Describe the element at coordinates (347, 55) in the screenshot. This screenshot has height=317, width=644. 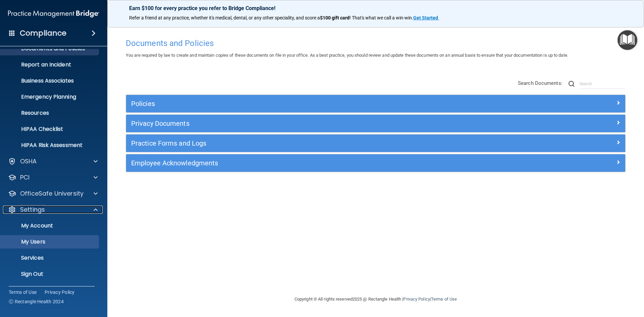
I see `span: You are required by law to create and maintain copies of these documents on file in your office. ...` at that location.